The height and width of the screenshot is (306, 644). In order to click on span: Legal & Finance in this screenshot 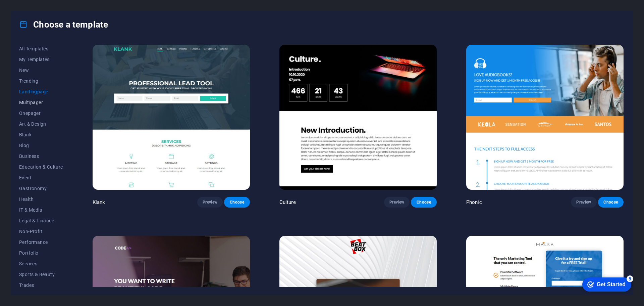, I will do `click(41, 221)`.